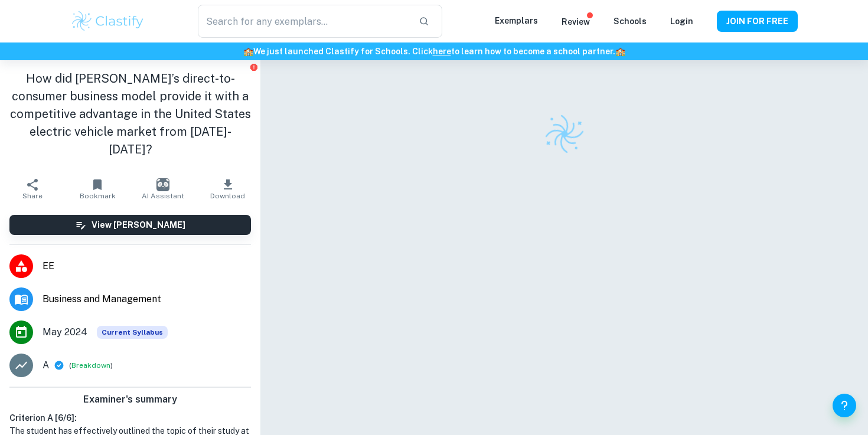 The height and width of the screenshot is (435, 868). What do you see at coordinates (228, 189) in the screenshot?
I see `button: Download` at bounding box center [228, 189].